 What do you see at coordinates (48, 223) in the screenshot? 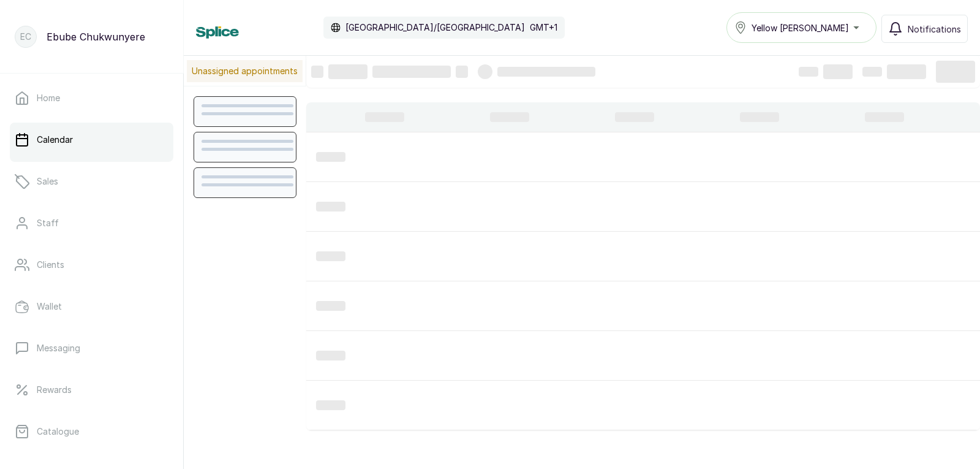
I see `p: Staff` at bounding box center [48, 223].